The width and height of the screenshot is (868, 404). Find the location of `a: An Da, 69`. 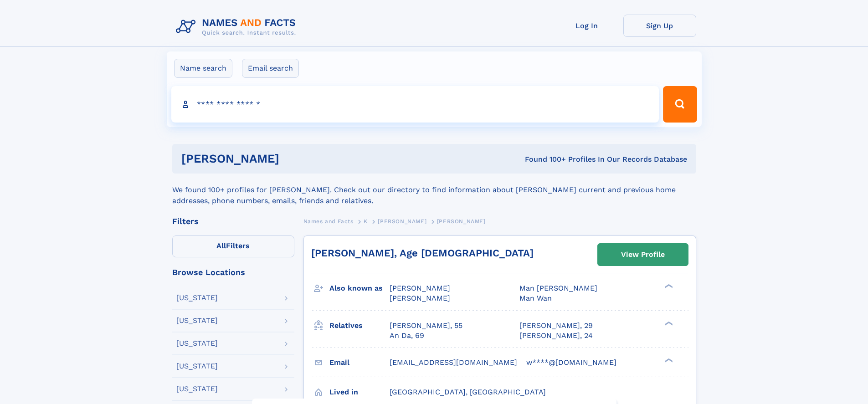

a: An Da, 69 is located at coordinates (407, 336).